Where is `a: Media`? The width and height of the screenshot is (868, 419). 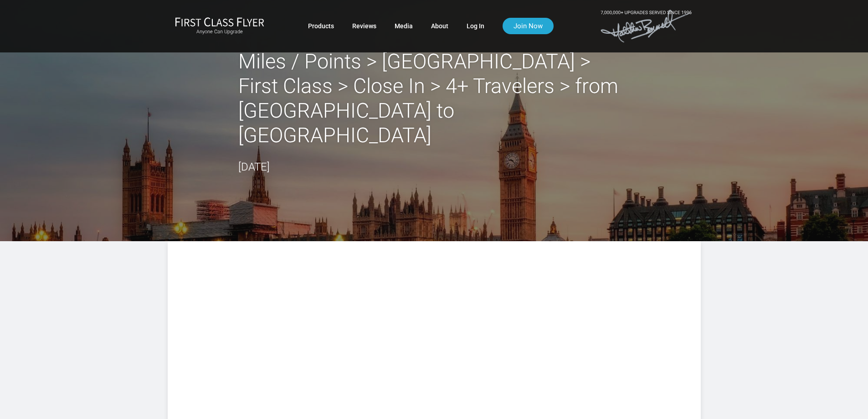
a: Media is located at coordinates (404, 26).